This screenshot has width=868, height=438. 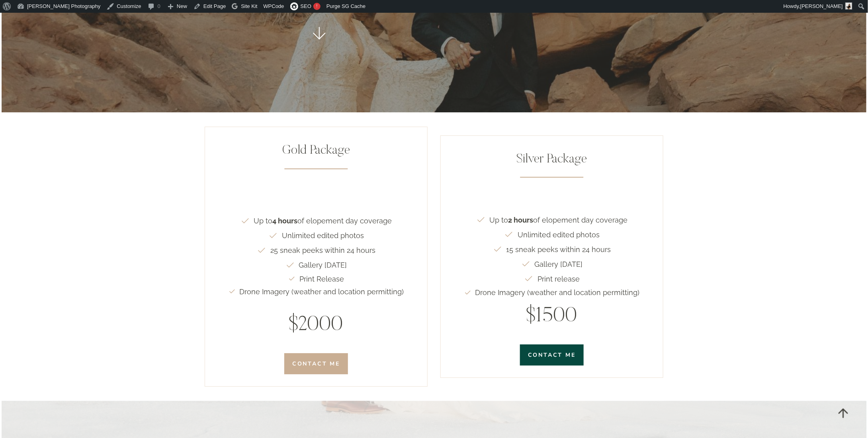 What do you see at coordinates (316, 151) in the screenshot?
I see `h3: Gold Package` at bounding box center [316, 151].